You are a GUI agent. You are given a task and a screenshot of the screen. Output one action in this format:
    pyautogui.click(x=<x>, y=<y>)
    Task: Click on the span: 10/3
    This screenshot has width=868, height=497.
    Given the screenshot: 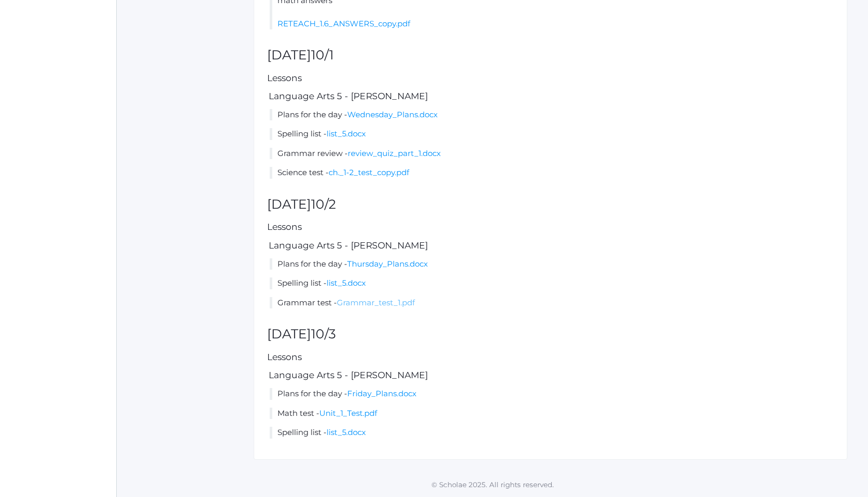 What is the action you would take?
    pyautogui.click(x=323, y=334)
    